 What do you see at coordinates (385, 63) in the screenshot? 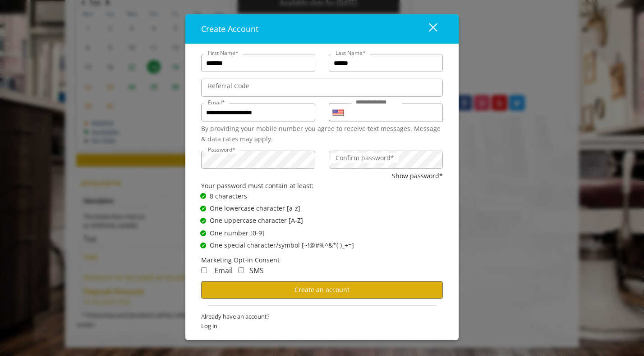
I see `input: Lastname` at bounding box center [385, 63].